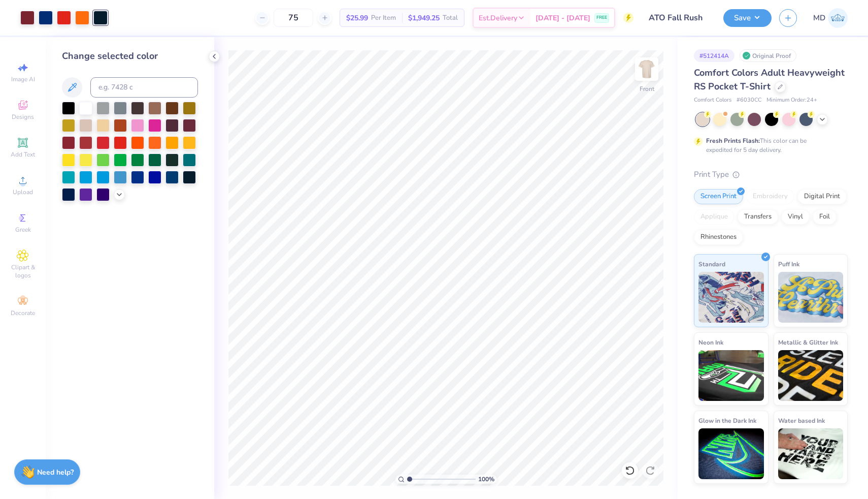  What do you see at coordinates (731, 454) in the screenshot?
I see `img: Glow in the Dark Ink` at bounding box center [731, 454].